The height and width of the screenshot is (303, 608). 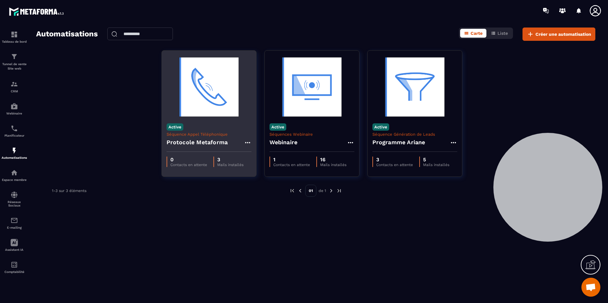 I want to click on a: automationsautomationsWebinaire, so click(x=14, y=109).